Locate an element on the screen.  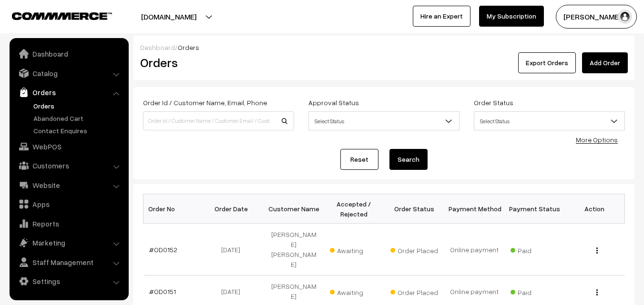
a: Reports is located at coordinates (68, 224).